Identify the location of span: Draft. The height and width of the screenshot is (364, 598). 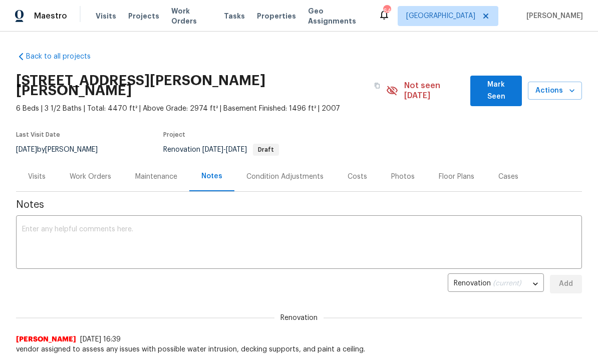
(266, 150).